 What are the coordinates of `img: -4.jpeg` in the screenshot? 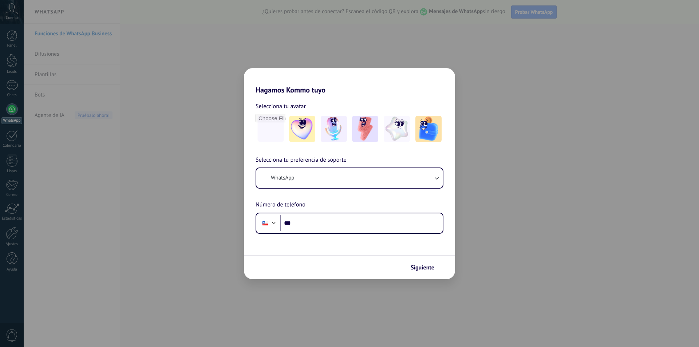 It's located at (397, 129).